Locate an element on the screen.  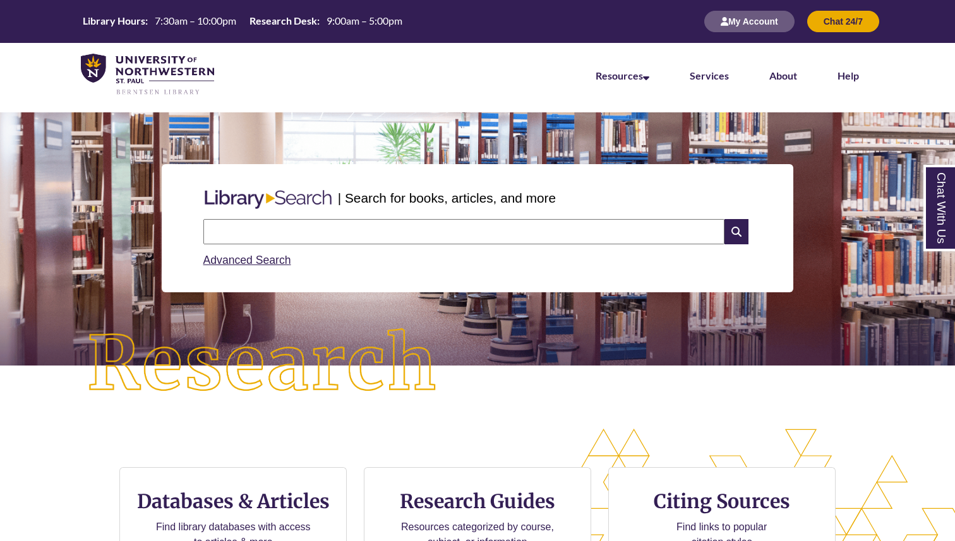
h3: Databases & Articles is located at coordinates (233, 501).